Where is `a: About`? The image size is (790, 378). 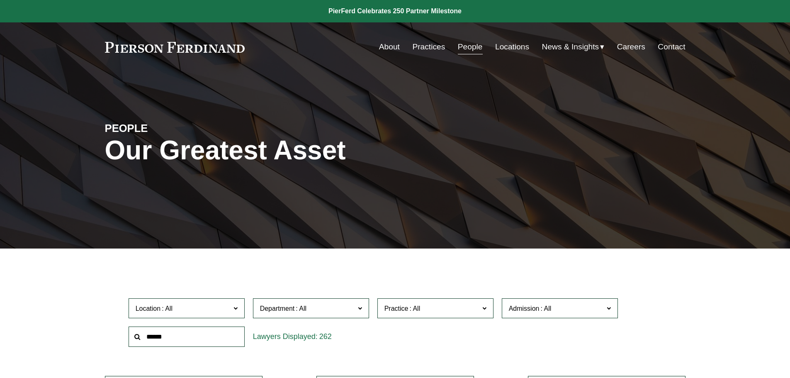 a: About is located at coordinates (389, 47).